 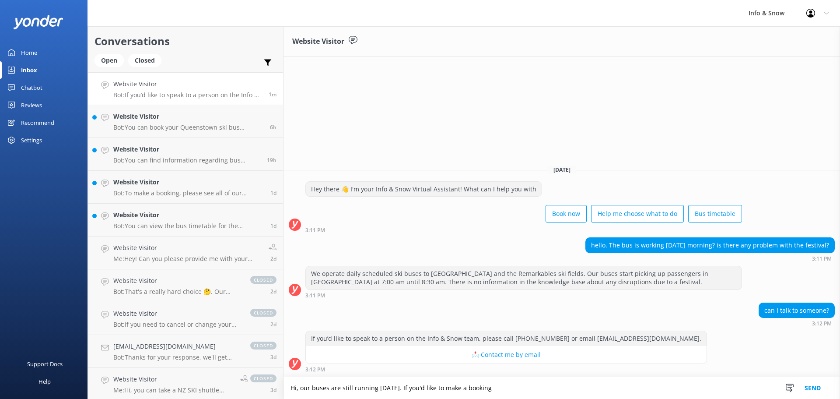 What do you see at coordinates (506, 354) in the screenshot?
I see `button: 📩 Contact me by email` at bounding box center [506, 354].